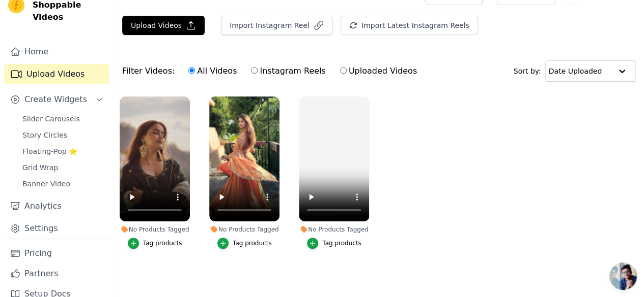  What do you see at coordinates (47, 184) in the screenshot?
I see `span: Banner Video` at bounding box center [47, 184].